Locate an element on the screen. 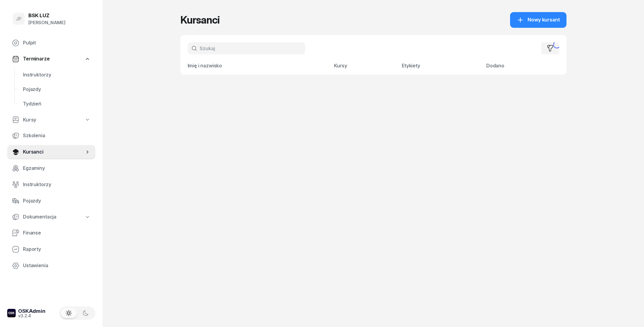 The image size is (644, 327). a: Dokumentacja is located at coordinates (51, 217).